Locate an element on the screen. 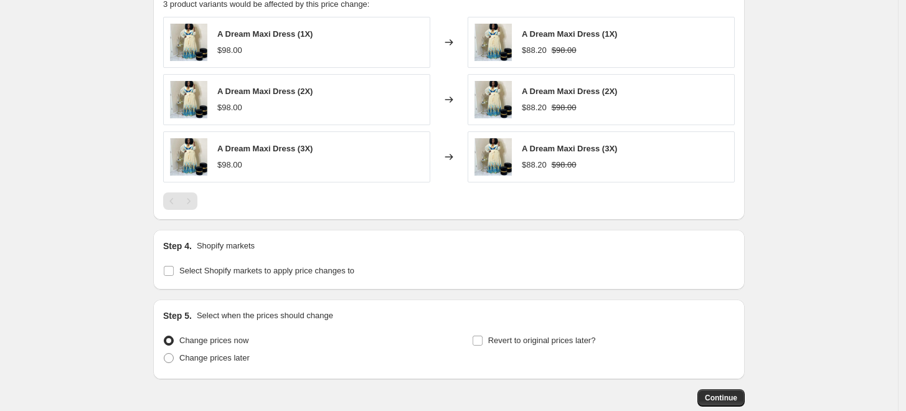  span: Select Shopify markets to apply price changes to is located at coordinates (267, 270).